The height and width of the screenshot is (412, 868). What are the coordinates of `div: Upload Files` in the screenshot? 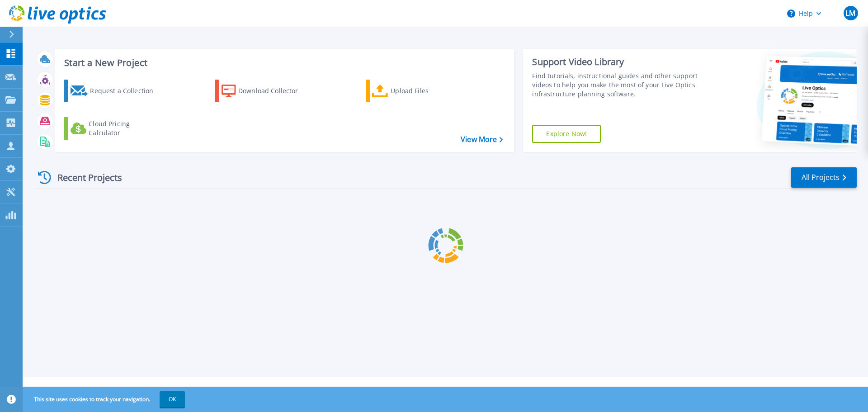 It's located at (427, 91).